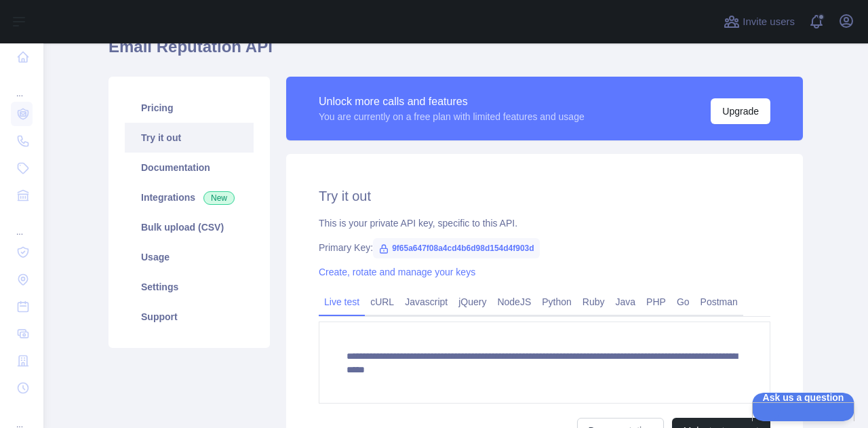 This screenshot has width=868, height=428. Describe the element at coordinates (397, 273) in the screenshot. I see `a: Create, rotate and manage your keys` at that location.